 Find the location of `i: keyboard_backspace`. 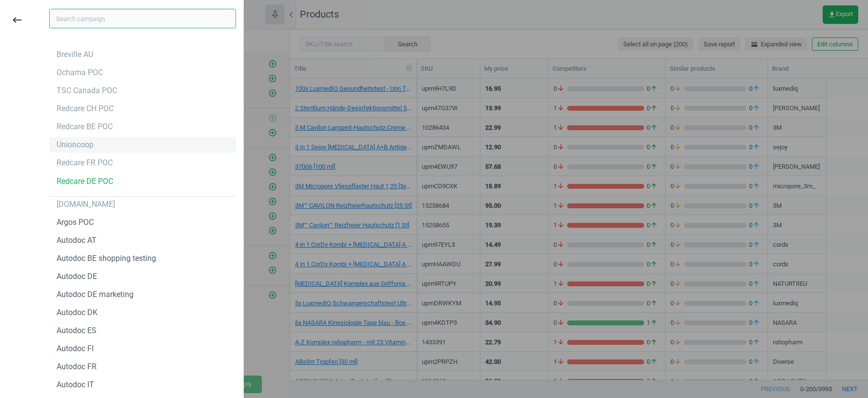

i: keyboard_backspace is located at coordinates (17, 20).